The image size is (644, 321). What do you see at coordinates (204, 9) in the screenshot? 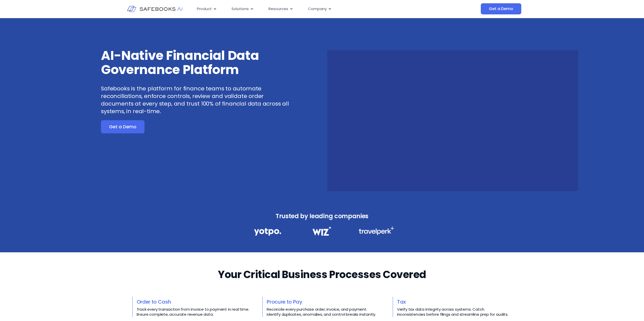
I see `span: Product` at bounding box center [204, 9].